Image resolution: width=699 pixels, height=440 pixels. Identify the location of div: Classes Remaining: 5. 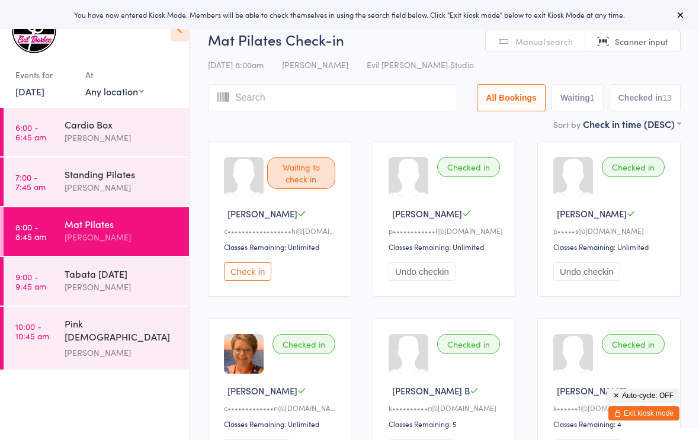
(446, 423).